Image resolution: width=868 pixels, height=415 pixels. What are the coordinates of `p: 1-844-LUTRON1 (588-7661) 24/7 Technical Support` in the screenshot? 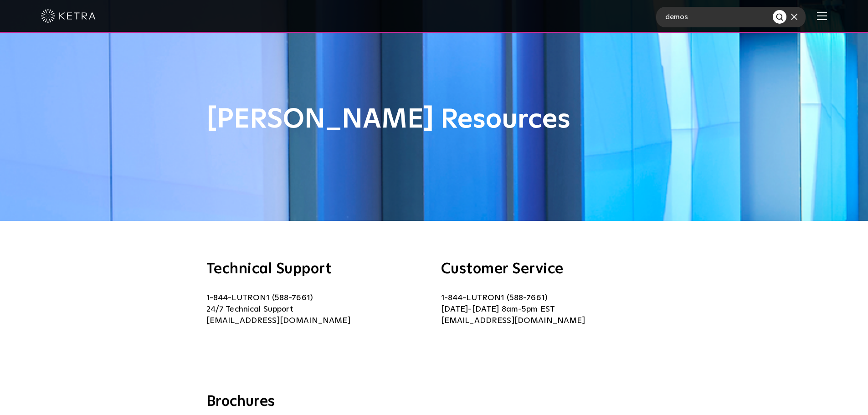 It's located at (317, 309).